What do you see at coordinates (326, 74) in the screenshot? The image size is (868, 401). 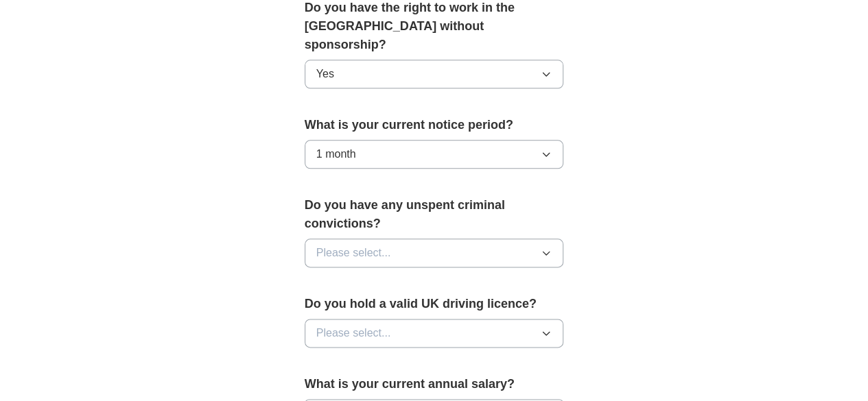 I see `span: Yes` at bounding box center [326, 74].